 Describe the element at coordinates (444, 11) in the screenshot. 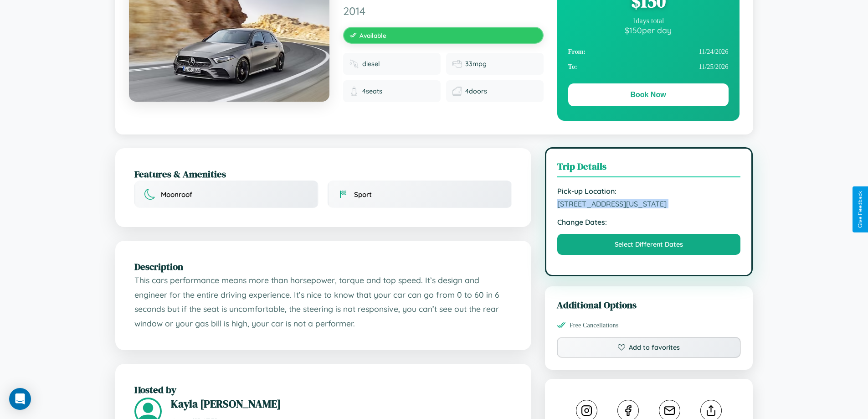

I see `span: 2014` at that location.